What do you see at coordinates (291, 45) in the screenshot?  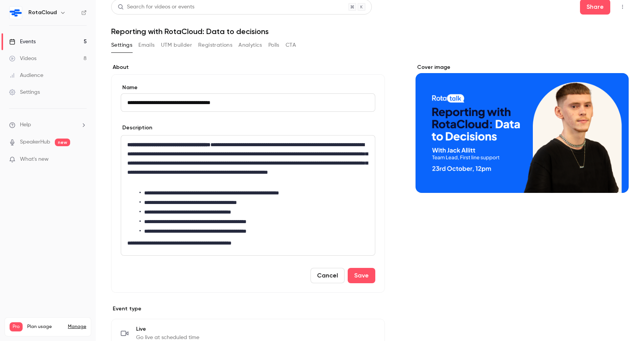 I see `button: CTA` at bounding box center [291, 45].